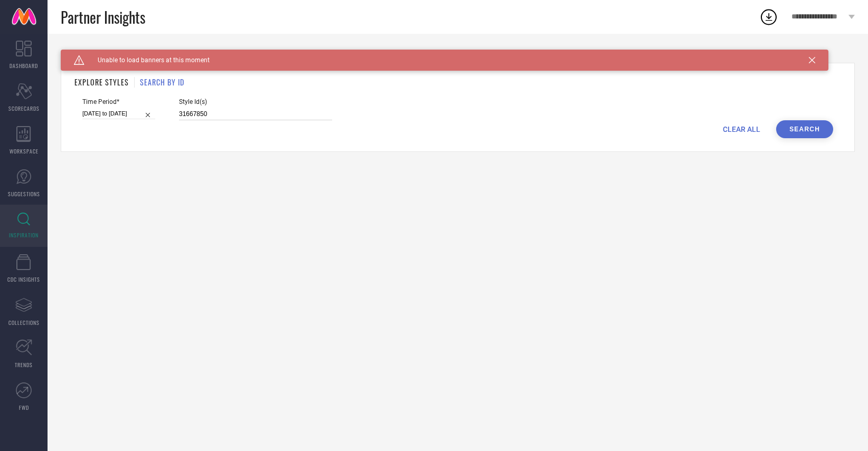 The width and height of the screenshot is (868, 451). What do you see at coordinates (769, 17) in the screenshot?
I see `div: Open download list` at bounding box center [769, 17].